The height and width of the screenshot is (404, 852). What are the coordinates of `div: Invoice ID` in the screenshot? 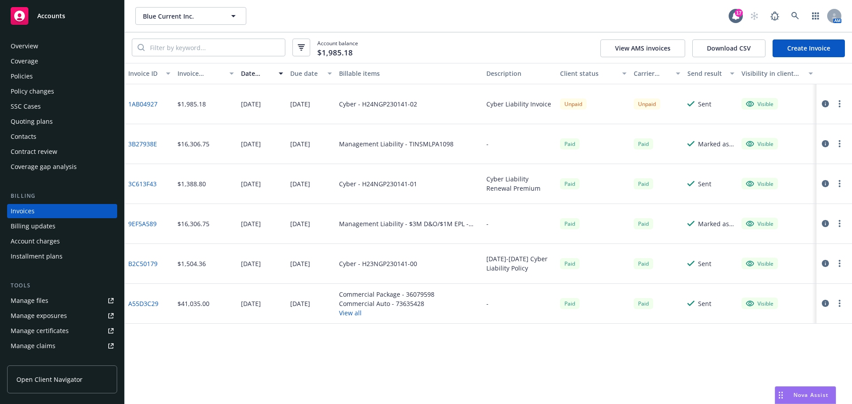 It's located at (144, 73).